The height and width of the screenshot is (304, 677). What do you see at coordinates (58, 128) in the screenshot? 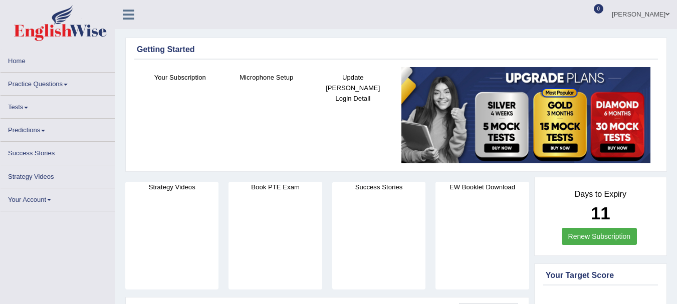
I see `a: Predictions` at bounding box center [58, 128].